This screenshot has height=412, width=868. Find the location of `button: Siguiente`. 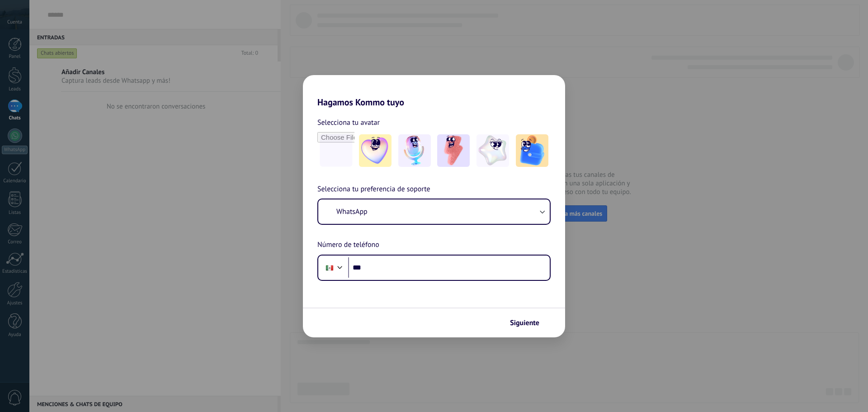

button: Siguiente is located at coordinates (528, 323).